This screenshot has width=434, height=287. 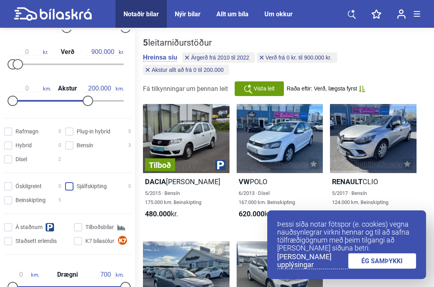 I want to click on a: Nýir bílar, so click(x=187, y=14).